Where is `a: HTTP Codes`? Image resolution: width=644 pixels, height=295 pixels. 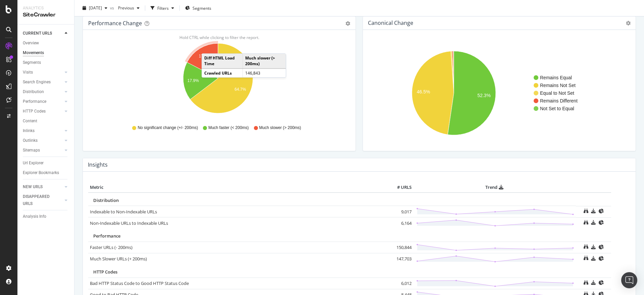
a: HTTP Codes is located at coordinates (43, 111).